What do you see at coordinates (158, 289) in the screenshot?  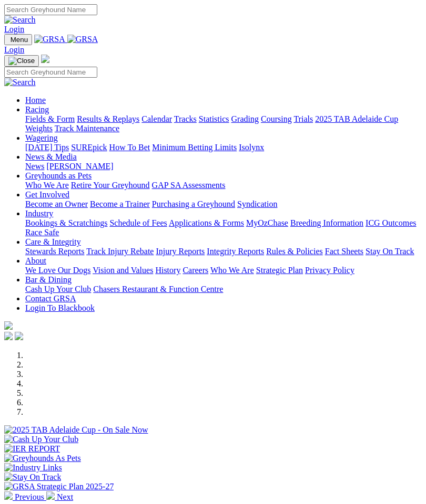 I see `a: Chasers Restaurant & Function Centre` at bounding box center [158, 289].